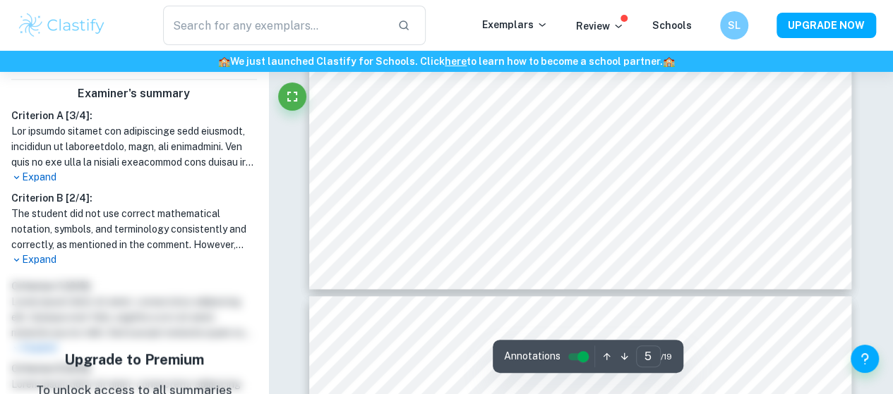 This screenshot has width=893, height=394. What do you see at coordinates (134, 198) in the screenshot?
I see `h6: Criterion B [ 2 / 4 ]:` at bounding box center [134, 198].